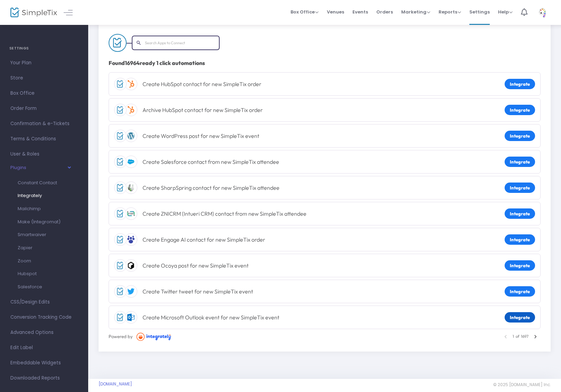 This screenshot has height=392, width=561. What do you see at coordinates (416, 12) in the screenshot?
I see `span: Marketing` at bounding box center [416, 12].